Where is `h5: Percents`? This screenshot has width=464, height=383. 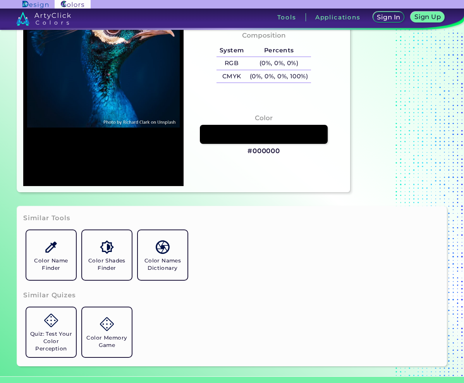
h5: Percents is located at coordinates (279, 50).